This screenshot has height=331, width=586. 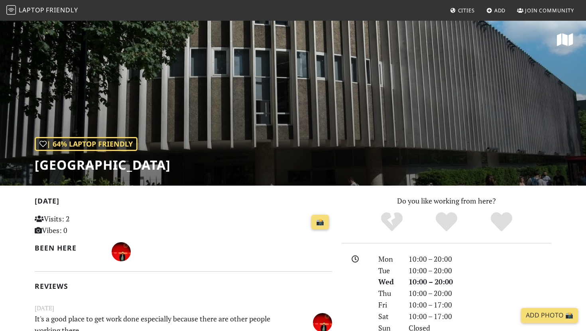 What do you see at coordinates (392, 222) in the screenshot?
I see `div: No` at bounding box center [392, 222].